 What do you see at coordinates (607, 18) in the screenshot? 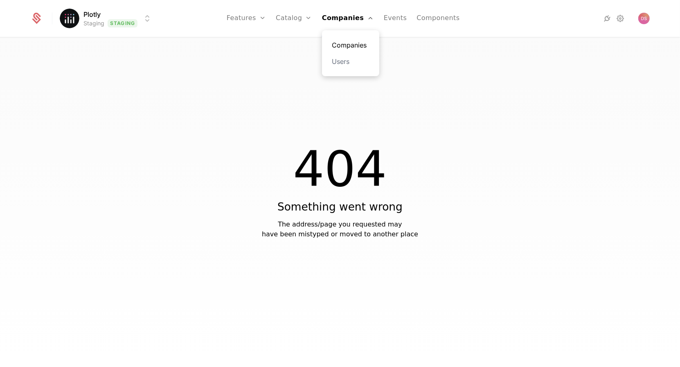
I see `a: Integrations` at bounding box center [607, 18].